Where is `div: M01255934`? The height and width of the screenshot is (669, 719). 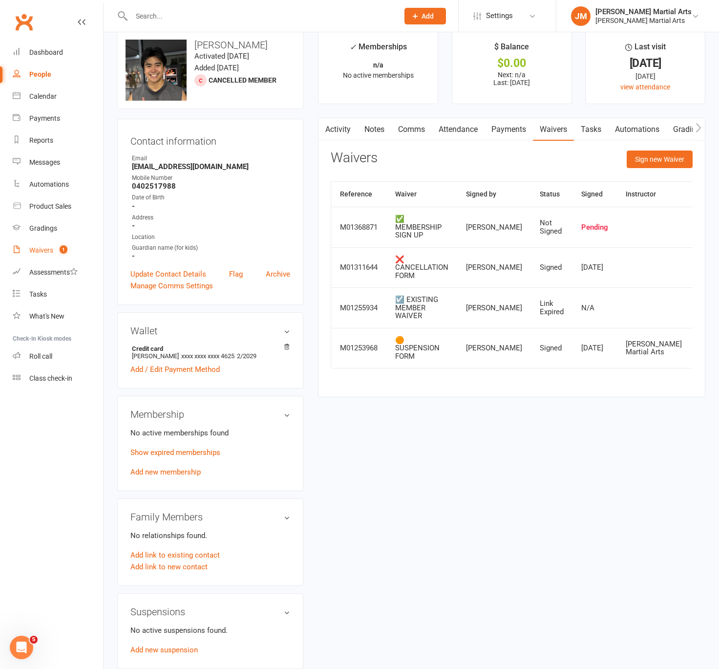
div: M01255934 is located at coordinates (359, 308).